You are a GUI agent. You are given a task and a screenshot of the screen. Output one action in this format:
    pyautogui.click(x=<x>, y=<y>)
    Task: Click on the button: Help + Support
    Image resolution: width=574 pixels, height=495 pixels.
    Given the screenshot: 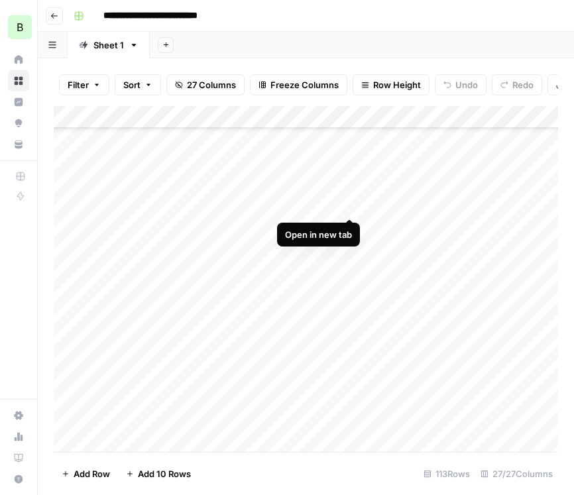 What is the action you would take?
    pyautogui.click(x=19, y=479)
    